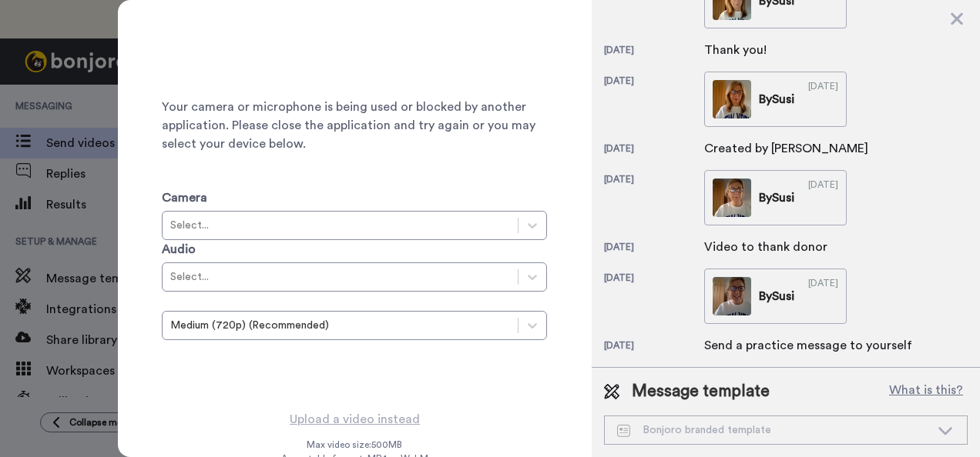  Describe the element at coordinates (925, 392) in the screenshot. I see `button: What is this?` at that location.